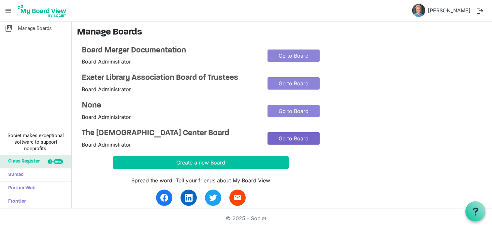 This screenshot has height=228, width=492. What do you see at coordinates (170, 50) in the screenshot?
I see `a: Board Merger Documentation` at bounding box center [170, 50].